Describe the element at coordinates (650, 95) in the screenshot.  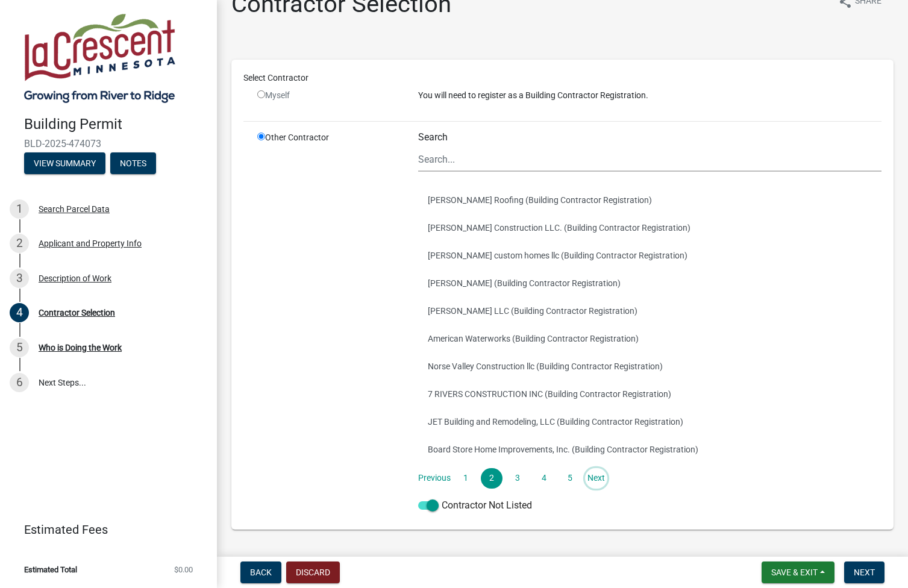
I see `p: You will need to register as a Building Contractor Registration.` at that location.